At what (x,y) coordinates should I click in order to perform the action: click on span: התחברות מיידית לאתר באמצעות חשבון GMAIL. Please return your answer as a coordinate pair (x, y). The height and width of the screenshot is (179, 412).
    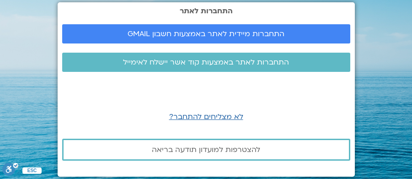
    Looking at the image, I should click on (206, 34).